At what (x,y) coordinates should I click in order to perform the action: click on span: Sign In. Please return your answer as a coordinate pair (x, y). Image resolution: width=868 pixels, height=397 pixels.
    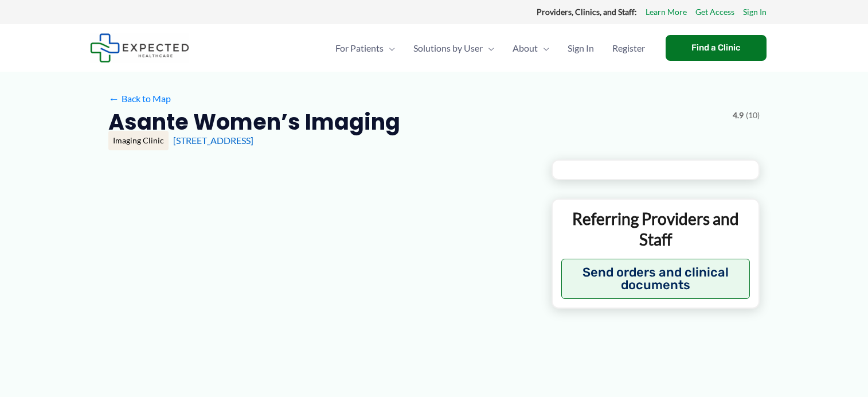
    Looking at the image, I should click on (581, 48).